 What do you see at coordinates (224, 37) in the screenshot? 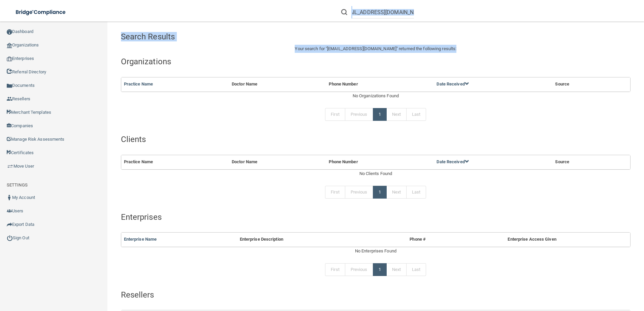
I see `h4: Search Results` at bounding box center [224, 37].